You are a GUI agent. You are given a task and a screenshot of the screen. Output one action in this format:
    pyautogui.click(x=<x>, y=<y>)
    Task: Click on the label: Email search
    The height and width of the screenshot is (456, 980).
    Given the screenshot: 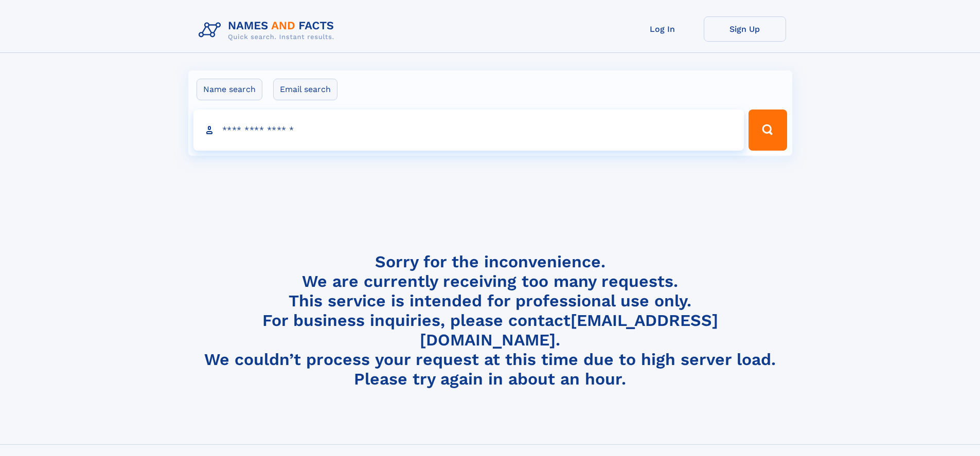 What is the action you would take?
    pyautogui.click(x=305, y=89)
    